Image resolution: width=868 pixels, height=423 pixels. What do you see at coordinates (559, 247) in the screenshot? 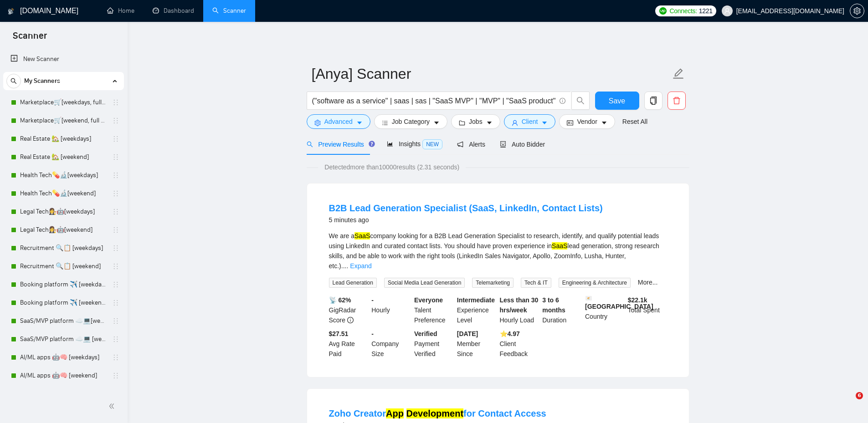
I see `mark: SaaS` at bounding box center [559, 247].